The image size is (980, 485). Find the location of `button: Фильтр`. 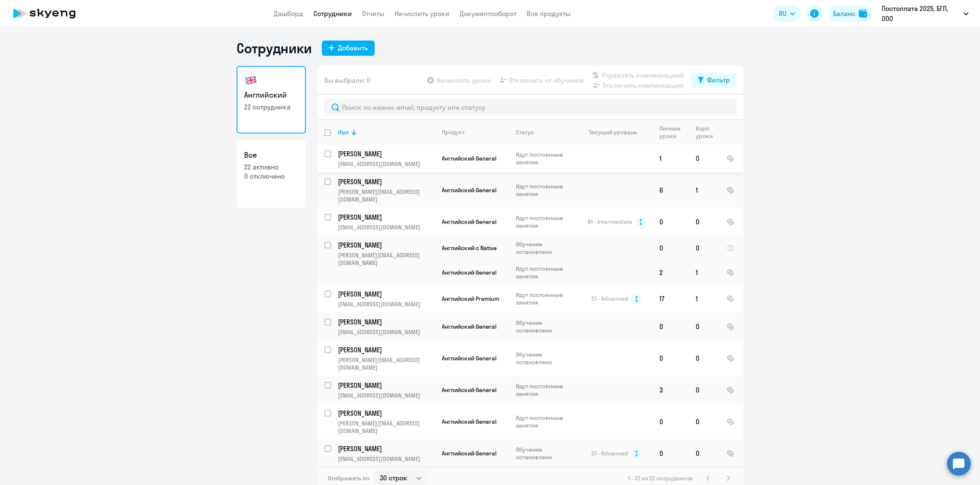

button: Фильтр is located at coordinates (714, 80).